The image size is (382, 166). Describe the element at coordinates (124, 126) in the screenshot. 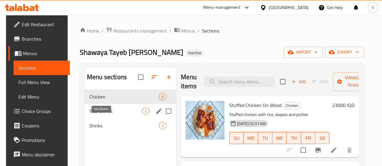

I see `span: Drinks` at that location.